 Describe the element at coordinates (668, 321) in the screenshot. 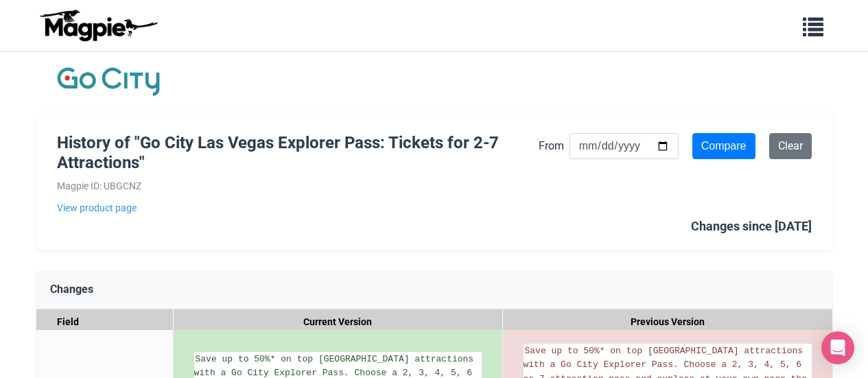

I see `div: Previous Version` at that location.